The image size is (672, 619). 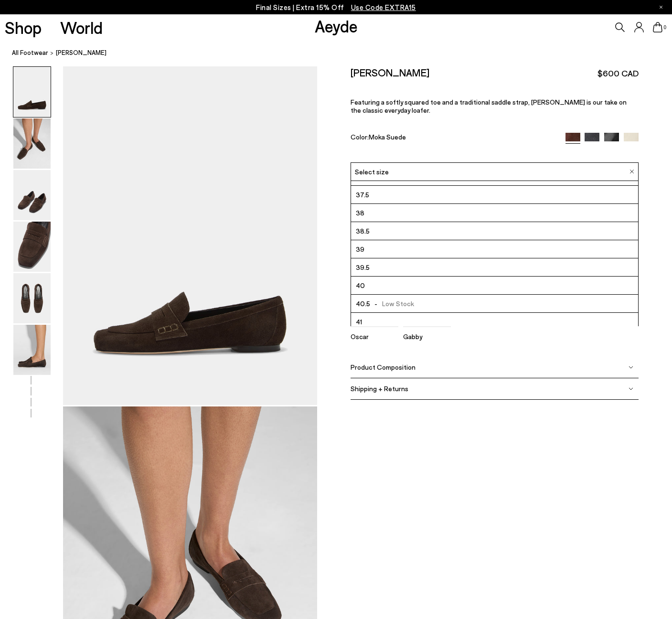 What do you see at coordinates (374, 336) in the screenshot?
I see `p: Oscar` at bounding box center [374, 336].